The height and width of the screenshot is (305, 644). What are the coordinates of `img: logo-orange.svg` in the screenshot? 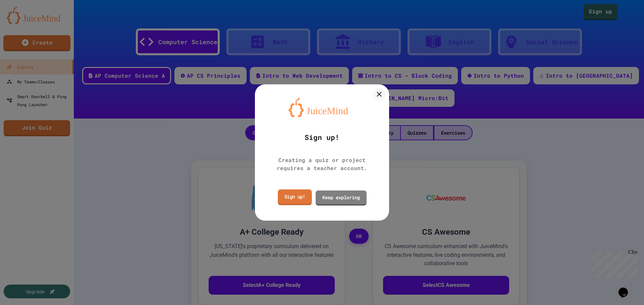 It's located at (322, 107).